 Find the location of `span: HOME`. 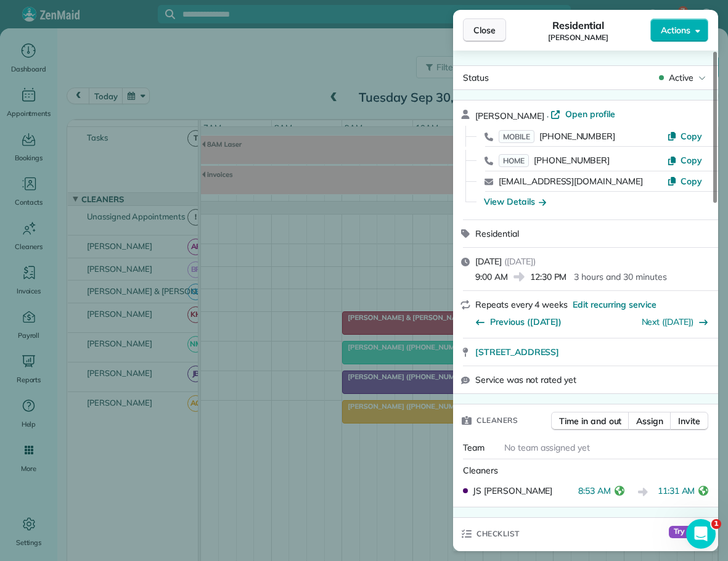

span: HOME is located at coordinates (513, 160).